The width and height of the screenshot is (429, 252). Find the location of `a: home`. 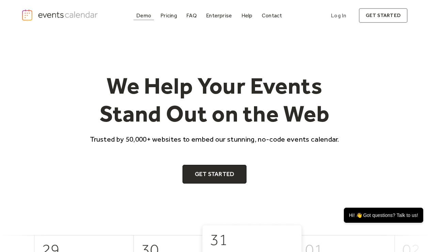

a: home is located at coordinates (60, 15).